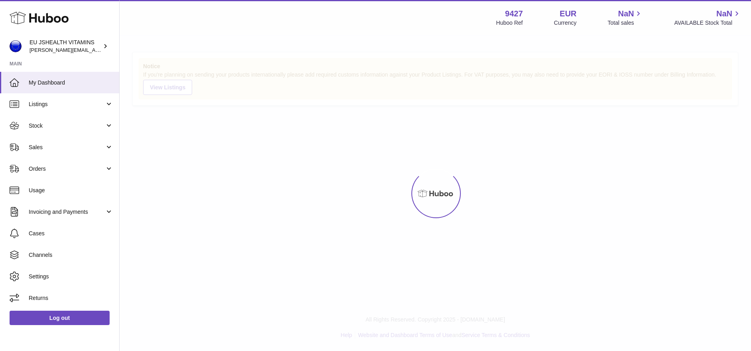  I want to click on strong: EUR, so click(568, 14).